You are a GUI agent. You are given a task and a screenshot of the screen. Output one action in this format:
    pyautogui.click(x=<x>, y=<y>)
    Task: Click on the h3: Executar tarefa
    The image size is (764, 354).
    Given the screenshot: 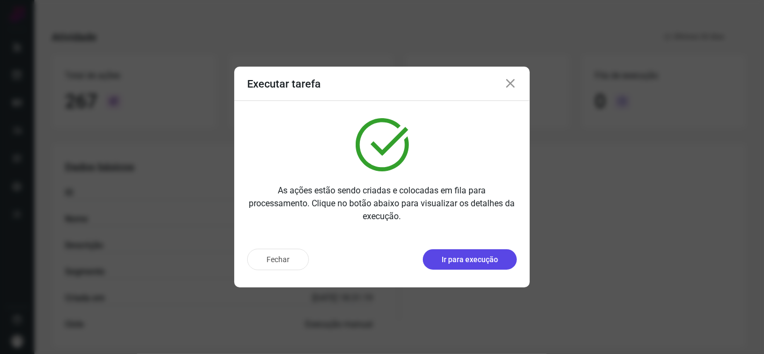 What is the action you would take?
    pyautogui.click(x=284, y=84)
    